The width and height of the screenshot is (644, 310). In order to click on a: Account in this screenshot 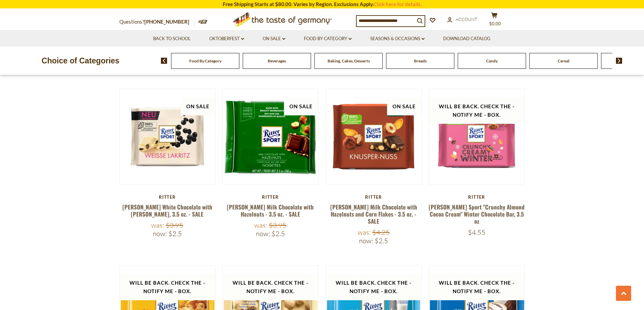, I will do `click(462, 19)`.